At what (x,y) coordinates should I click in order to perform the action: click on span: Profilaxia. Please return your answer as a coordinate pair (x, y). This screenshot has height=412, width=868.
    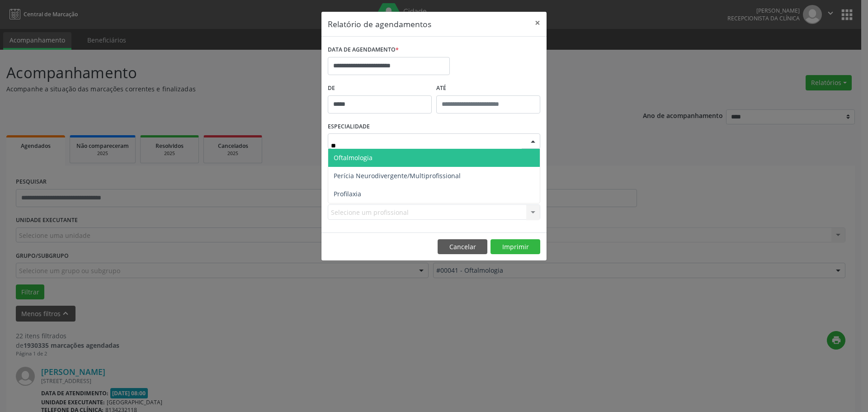
    Looking at the image, I should click on (347, 193).